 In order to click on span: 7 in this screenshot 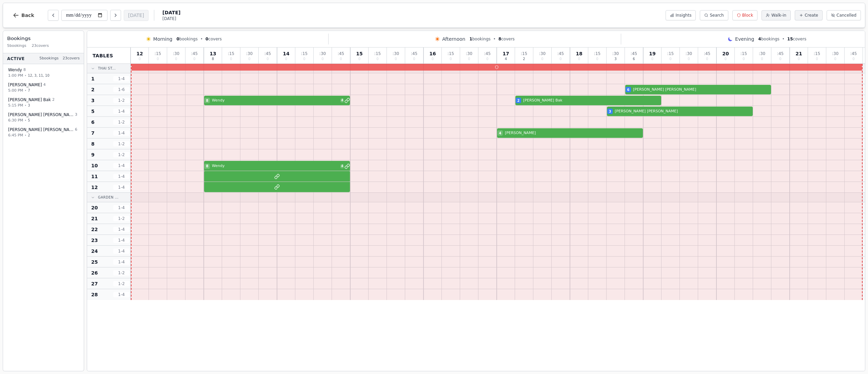, I will do `click(29, 90)`.